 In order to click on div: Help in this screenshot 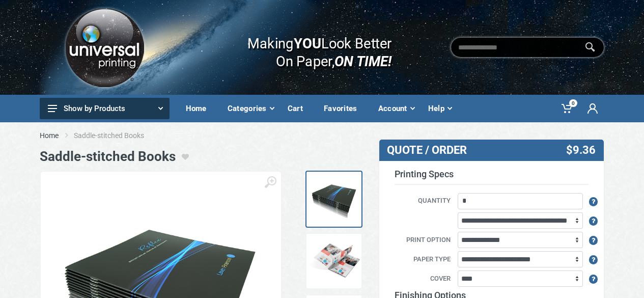, I will do `click(439, 108)`.